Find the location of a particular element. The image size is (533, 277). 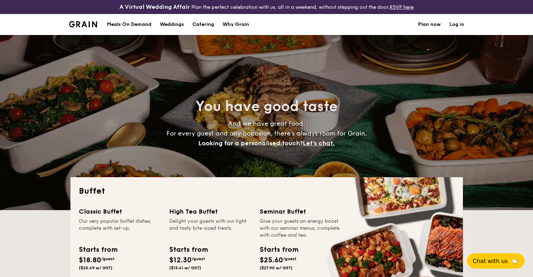

a: Log in is located at coordinates (457, 25).